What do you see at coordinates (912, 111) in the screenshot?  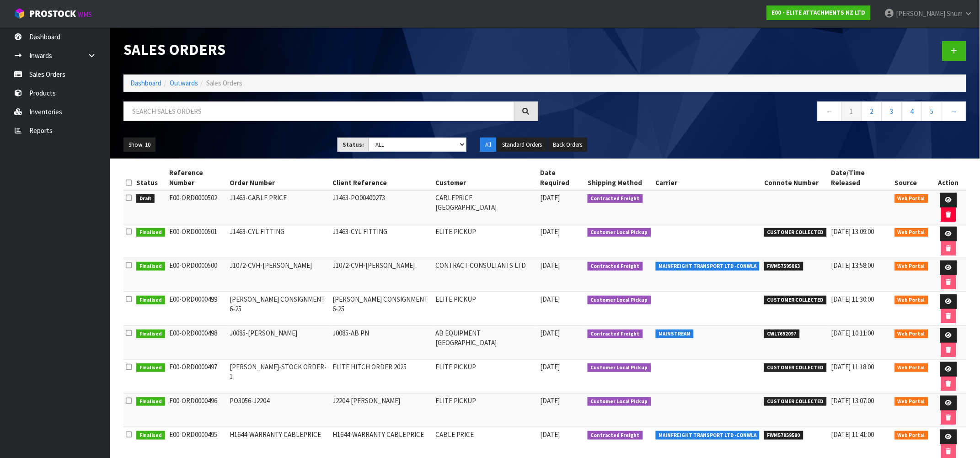 I see `a: 4` at bounding box center [912, 111].